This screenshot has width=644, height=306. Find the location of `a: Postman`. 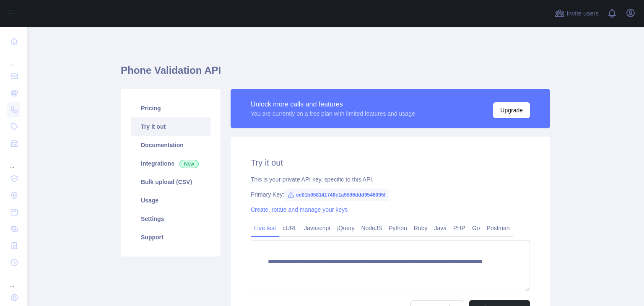

a: Postman is located at coordinates (498, 228).